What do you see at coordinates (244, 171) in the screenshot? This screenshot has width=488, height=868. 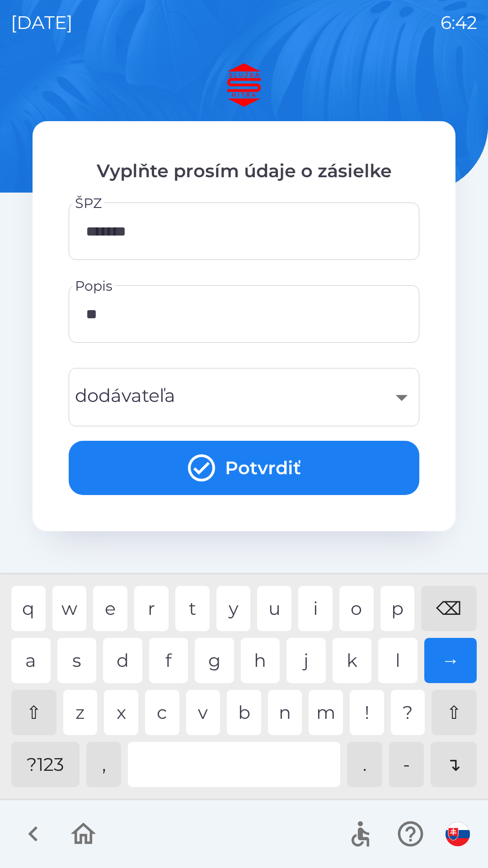 I see `p: Vyplňte prosím údaje o zásielke` at bounding box center [244, 171].